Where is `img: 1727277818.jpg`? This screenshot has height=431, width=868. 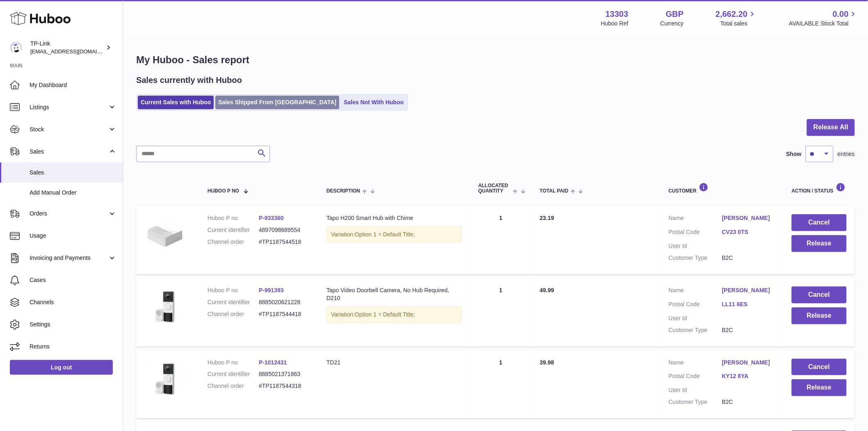 img: 1727277818.jpg is located at coordinates (165, 379).